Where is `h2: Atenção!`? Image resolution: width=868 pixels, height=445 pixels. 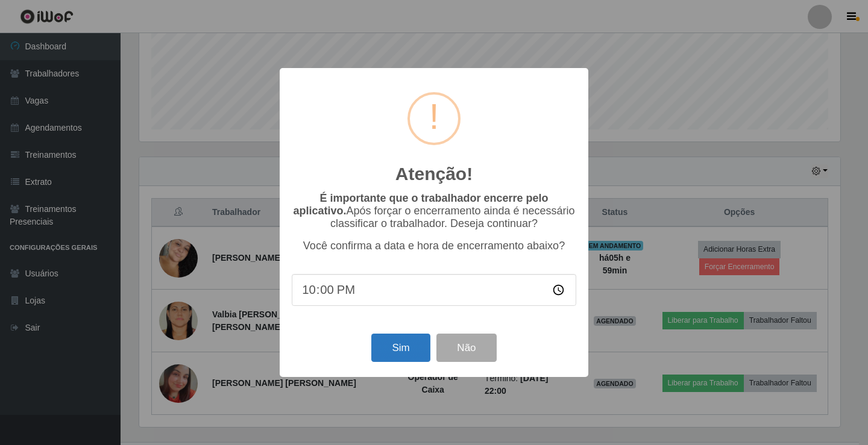
h2: Atenção! is located at coordinates (434, 174).